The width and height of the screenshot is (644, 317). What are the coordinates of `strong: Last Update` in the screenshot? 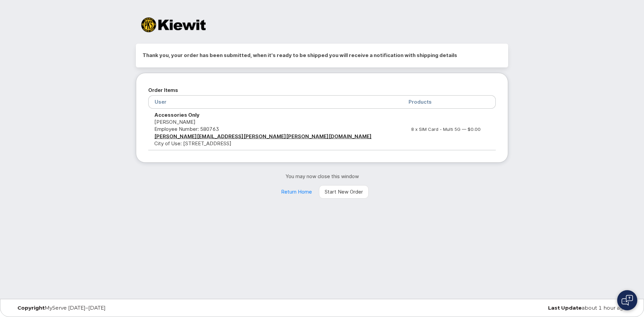 It's located at (565, 308).